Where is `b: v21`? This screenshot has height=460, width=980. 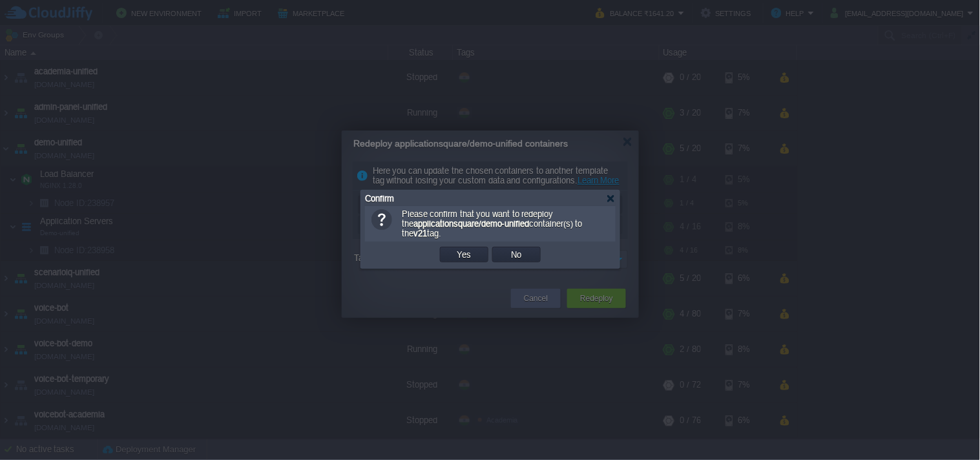 b: v21 is located at coordinates (420, 233).